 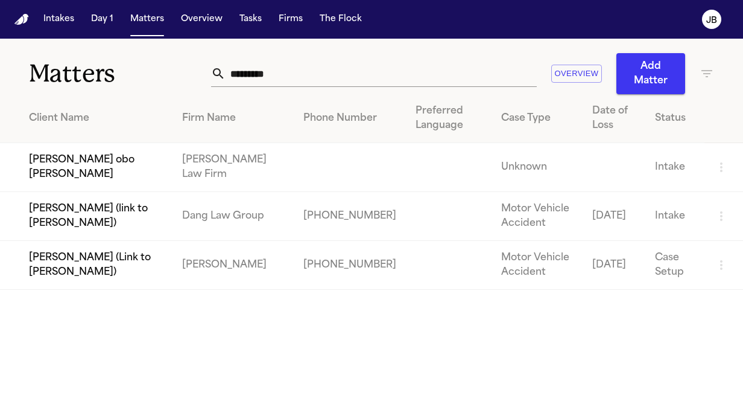 What do you see at coordinates (233, 118) in the screenshot?
I see `div: Firm Name` at bounding box center [233, 118].